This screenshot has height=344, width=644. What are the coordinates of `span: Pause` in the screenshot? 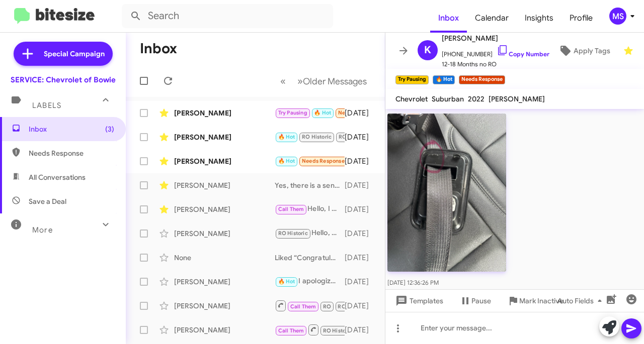 It's located at (481, 301).